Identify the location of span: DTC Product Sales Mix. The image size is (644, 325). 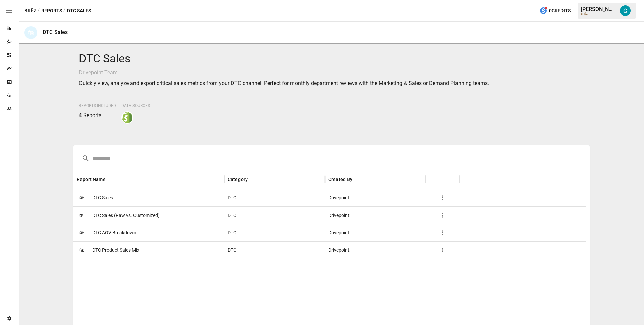
(115, 250).